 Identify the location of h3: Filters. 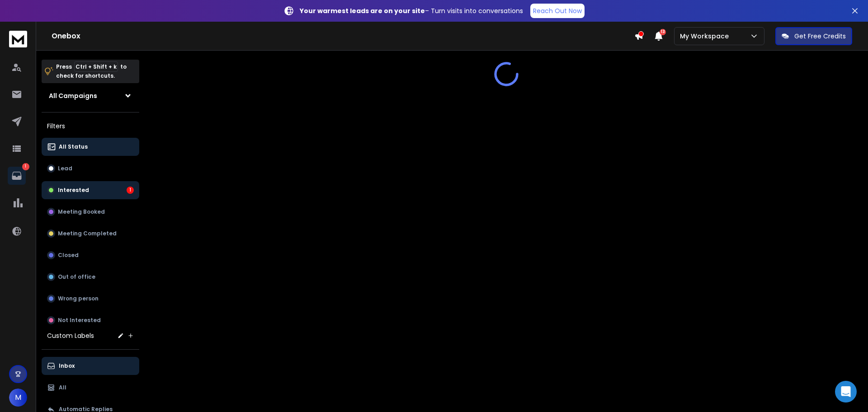
(90, 126).